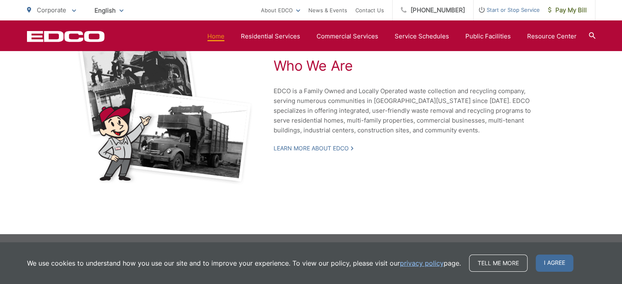 Image resolution: width=622 pixels, height=284 pixels. Describe the element at coordinates (421, 263) in the screenshot. I see `a: privacy policy` at that location.